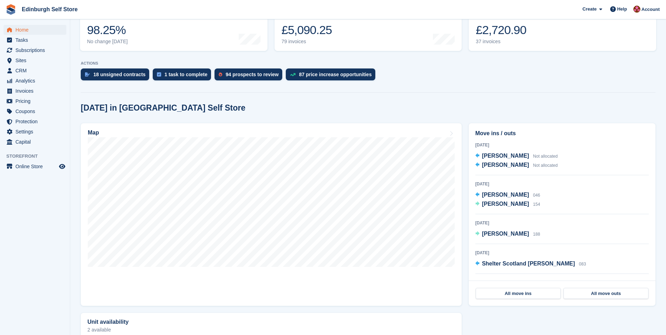 This screenshot has height=335, width=666. Describe the element at coordinates (37, 40) in the screenshot. I see `span: Tasks` at that location.